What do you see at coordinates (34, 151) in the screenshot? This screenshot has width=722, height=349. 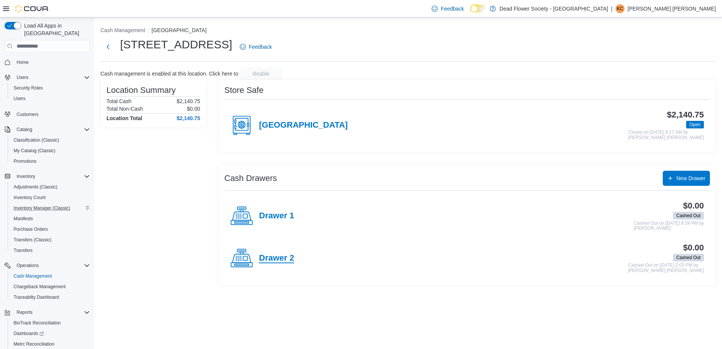 I see `a: My Catalog (Classic)` at bounding box center [34, 151].